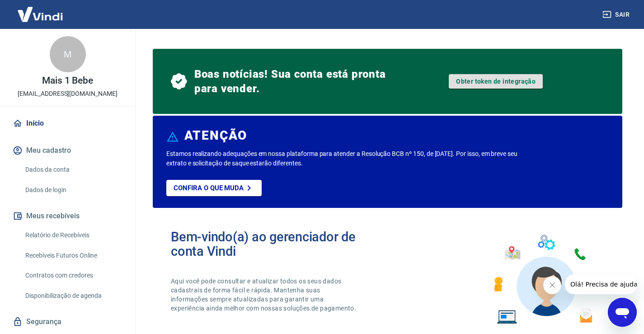  I want to click on button: Meus recebíveis, so click(67, 216).